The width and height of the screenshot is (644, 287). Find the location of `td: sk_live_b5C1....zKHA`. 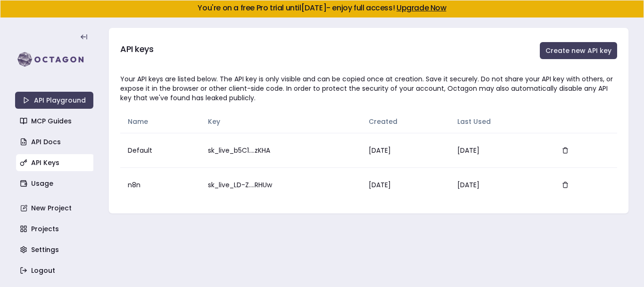

td: sk_live_b5C1....zKHA is located at coordinates (281, 149).